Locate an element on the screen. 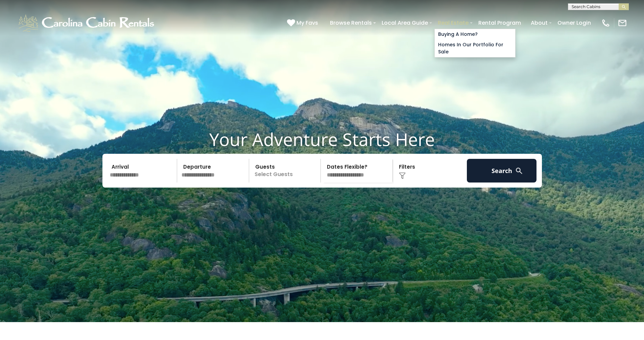 This screenshot has width=644, height=340. button: Search is located at coordinates (502, 170).